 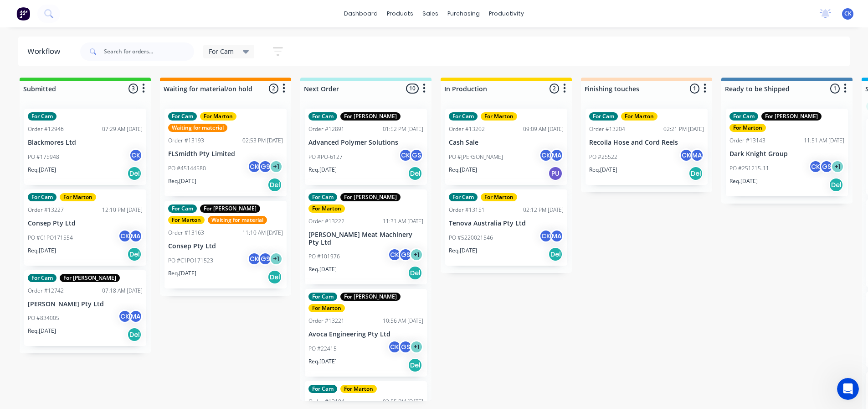 What do you see at coordinates (400, 14) in the screenshot?
I see `div: products` at bounding box center [400, 14].